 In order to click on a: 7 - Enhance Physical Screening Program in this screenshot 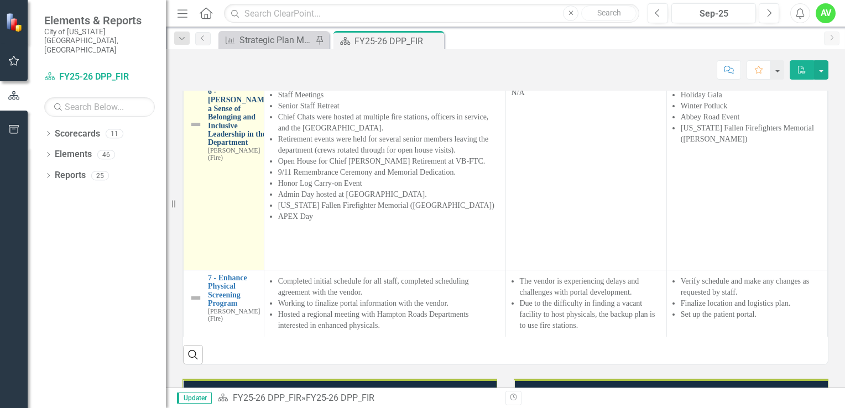, I will do `click(234, 291)`.